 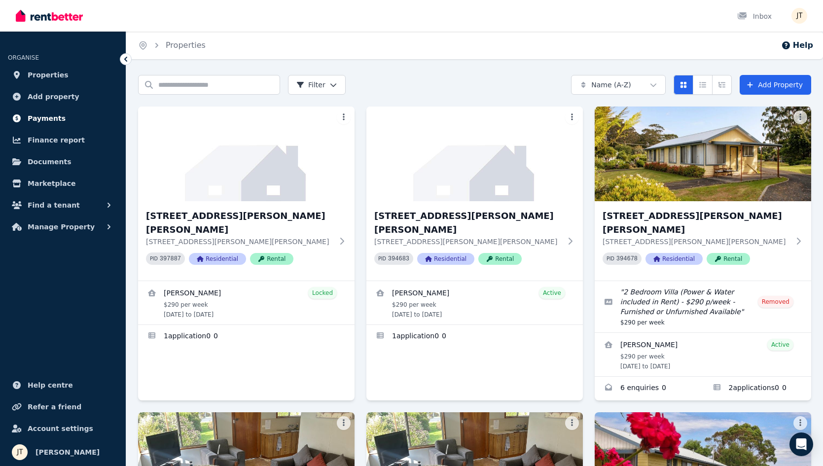 I want to click on a: Add Property, so click(x=775, y=85).